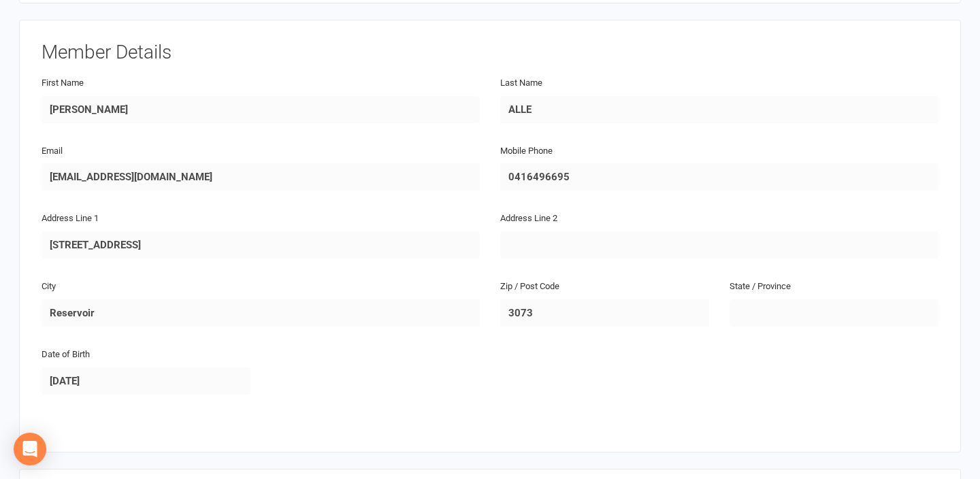 The height and width of the screenshot is (479, 980). I want to click on h3: Member Details, so click(490, 52).